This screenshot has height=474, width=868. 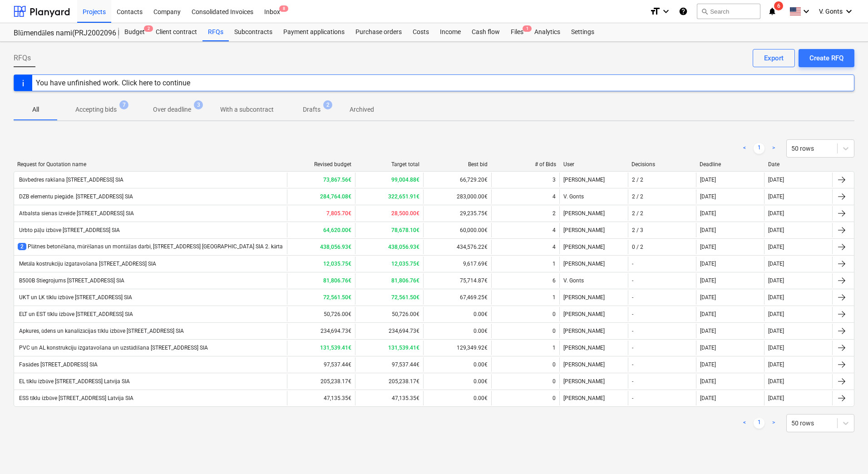 I want to click on a: Purchase orders, so click(x=378, y=32).